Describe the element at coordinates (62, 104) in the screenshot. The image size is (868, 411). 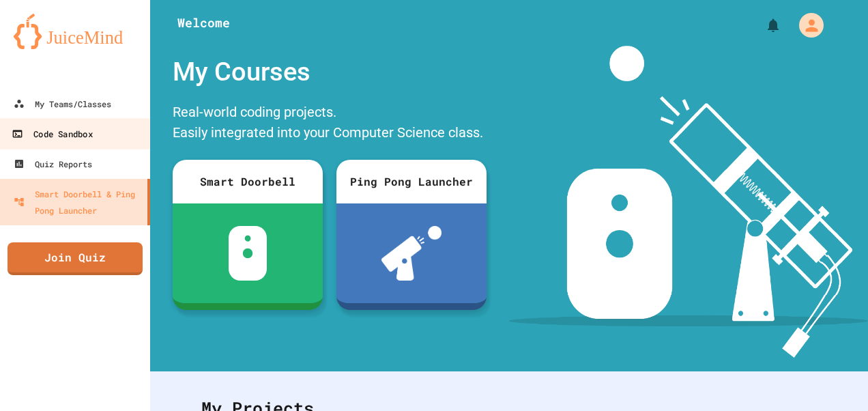
I see `div: My Teams/Classes` at that location.